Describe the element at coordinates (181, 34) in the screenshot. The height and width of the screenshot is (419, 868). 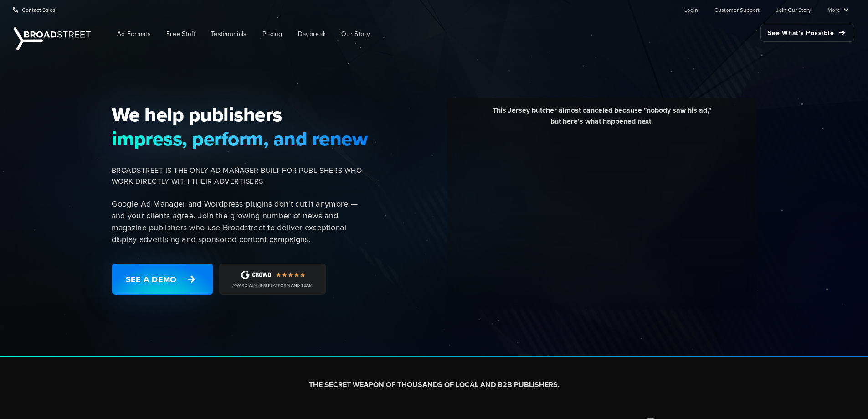
I see `span: Free Stuff` at that location.